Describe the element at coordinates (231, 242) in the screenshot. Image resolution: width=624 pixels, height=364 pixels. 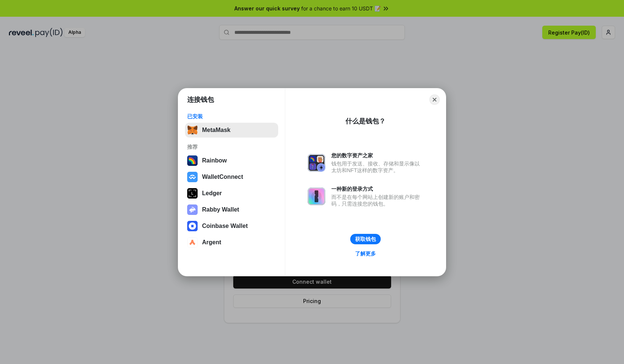
I see `button: Argent` at that location.